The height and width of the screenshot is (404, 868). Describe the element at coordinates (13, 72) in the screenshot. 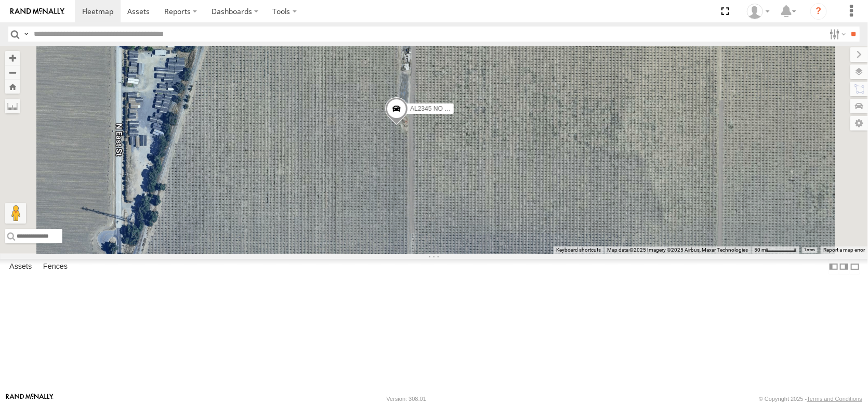

I see `button: Zoom out` at that location.